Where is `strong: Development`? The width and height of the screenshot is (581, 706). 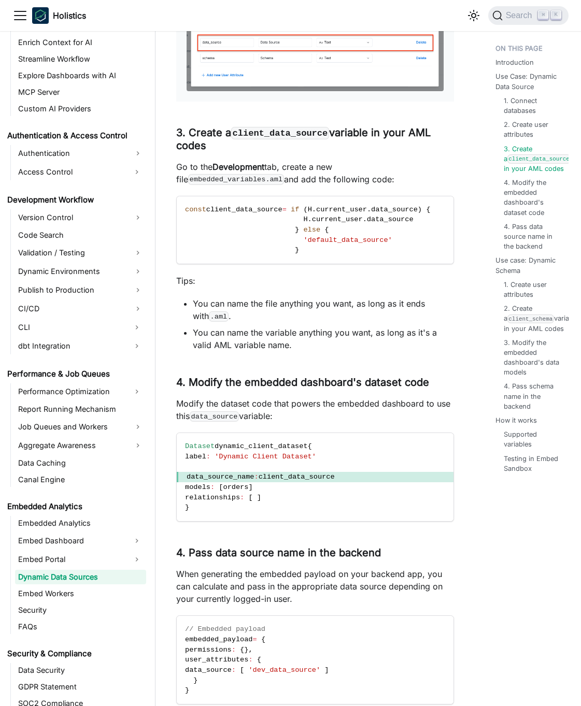 strong: Development is located at coordinates (238, 167).